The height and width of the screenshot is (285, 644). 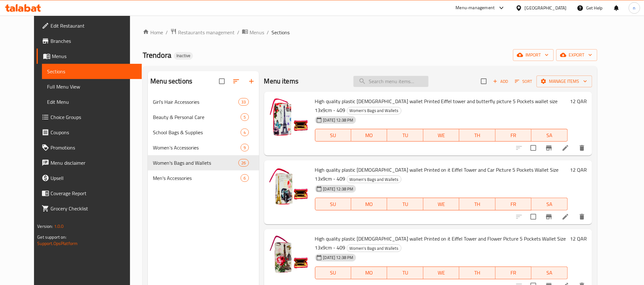 What do you see at coordinates (533, 55) in the screenshot?
I see `span: import` at bounding box center [533, 55].